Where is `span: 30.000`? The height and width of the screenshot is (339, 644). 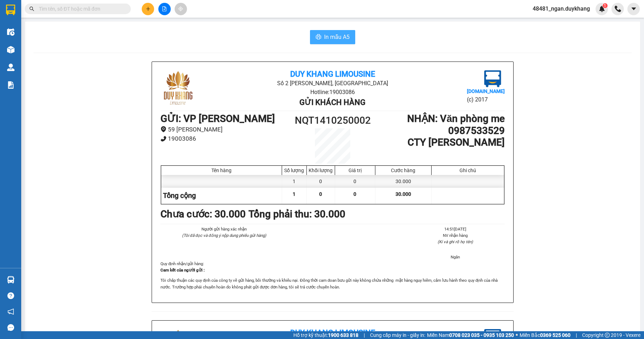 span: 30.000 is located at coordinates (403, 194).